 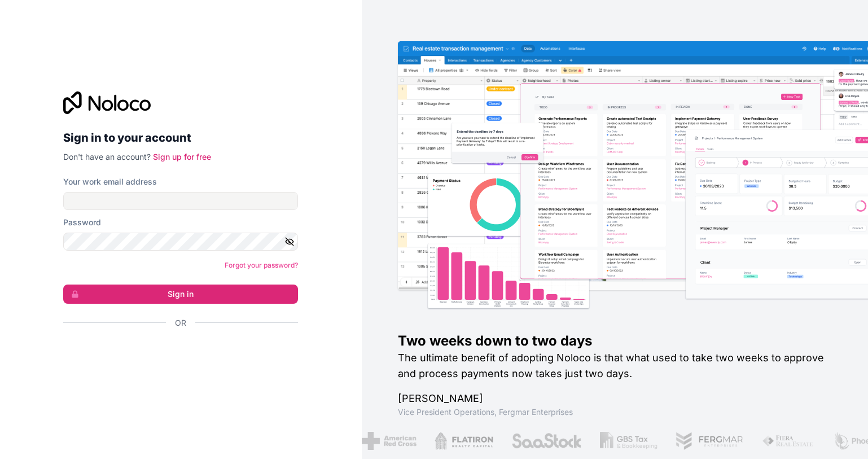 I want to click on span: Or, so click(x=181, y=323).